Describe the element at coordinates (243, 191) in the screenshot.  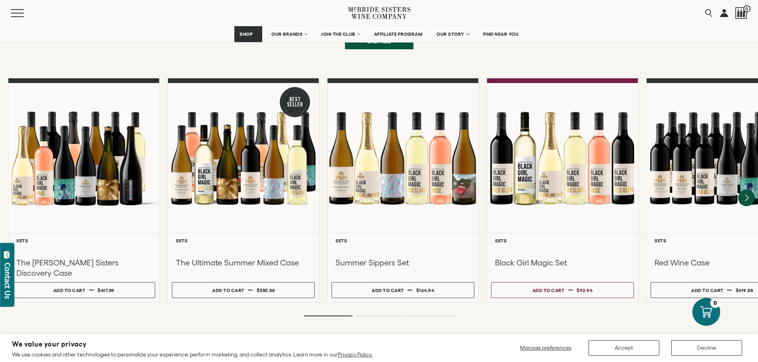
I see `a: Best Seller The Ultimate Summer Mixed Case Sets The Ultimate Summer Mixed Case Add to cart $385.88` at that location.